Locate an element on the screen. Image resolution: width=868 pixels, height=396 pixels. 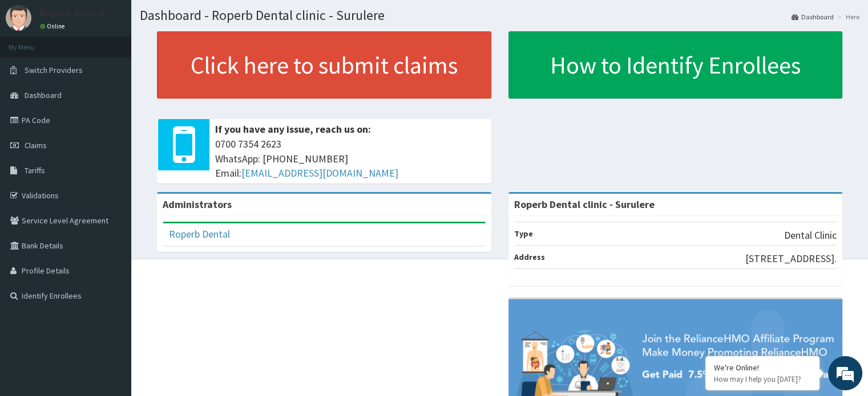
span: Switch Providers is located at coordinates (54, 70).